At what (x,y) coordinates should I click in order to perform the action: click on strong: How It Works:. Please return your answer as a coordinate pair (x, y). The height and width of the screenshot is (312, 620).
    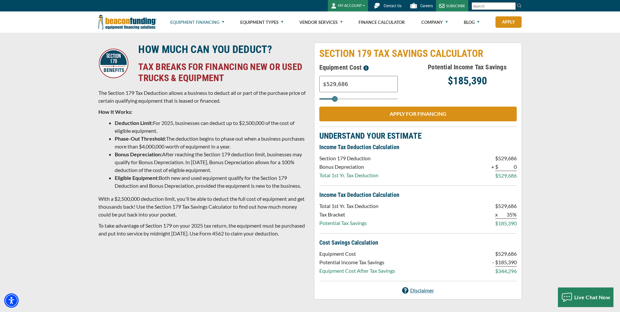
    Looking at the image, I should click on (115, 111).